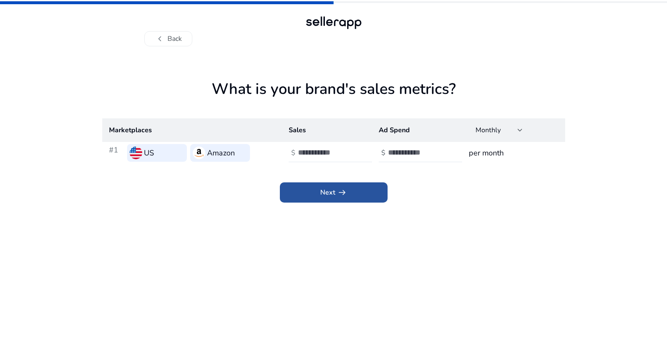 The width and height of the screenshot is (667, 350). Describe the element at coordinates (149, 153) in the screenshot. I see `h3: US` at that location.